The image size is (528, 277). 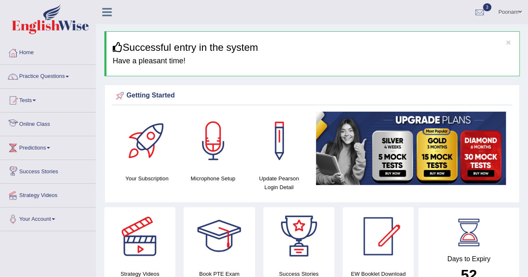 I want to click on a: Practice Questions, so click(x=48, y=75).